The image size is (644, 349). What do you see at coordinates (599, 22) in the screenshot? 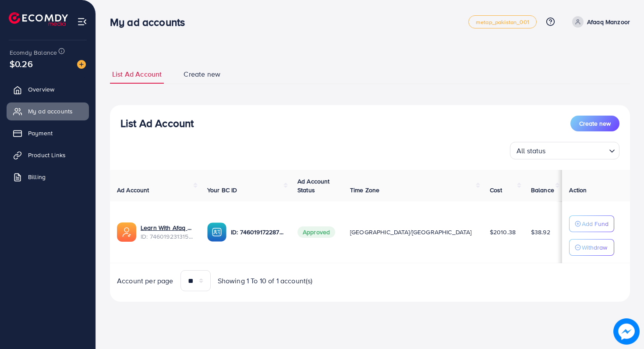
I see `a: Afaaq Manzoor` at bounding box center [599, 22].